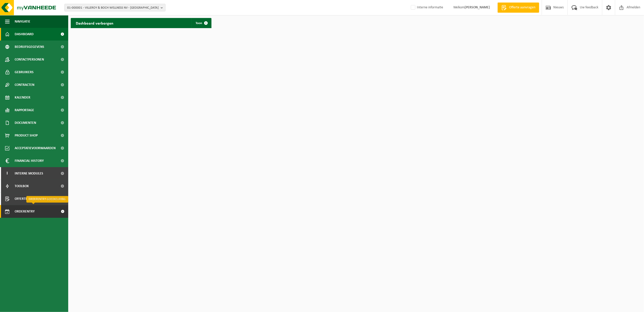 The width and height of the screenshot is (644, 312). What do you see at coordinates (25, 85) in the screenshot?
I see `span: Contracten` at bounding box center [25, 85].